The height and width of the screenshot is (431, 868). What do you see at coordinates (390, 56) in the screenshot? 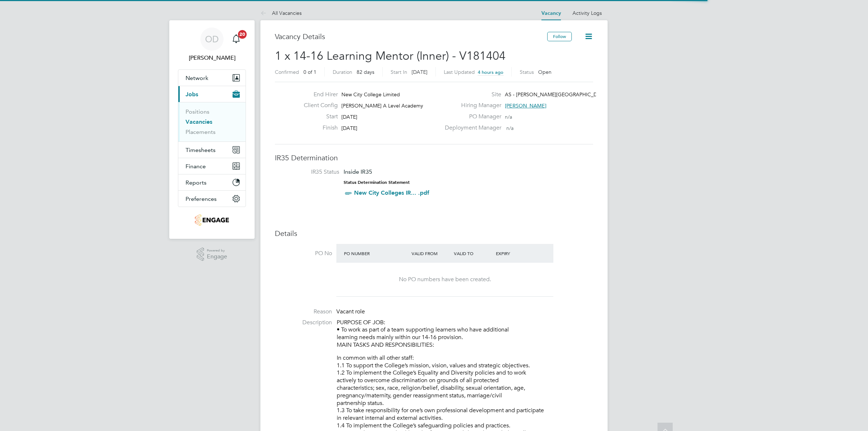
I see `span: 1 x 14-16 Learning Mentor (Inner) - V181404` at bounding box center [390, 56].